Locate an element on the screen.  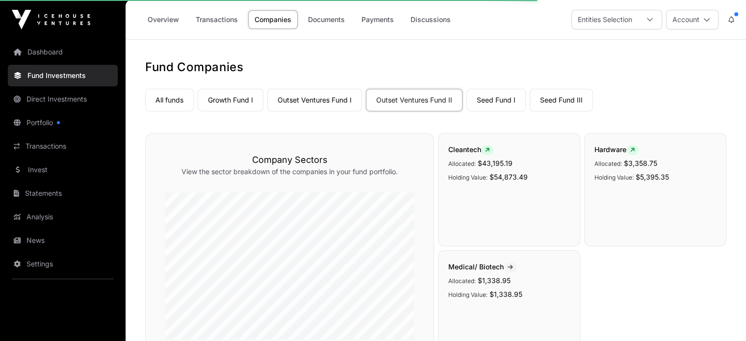
span: $54,873.49 is located at coordinates (509, 177).